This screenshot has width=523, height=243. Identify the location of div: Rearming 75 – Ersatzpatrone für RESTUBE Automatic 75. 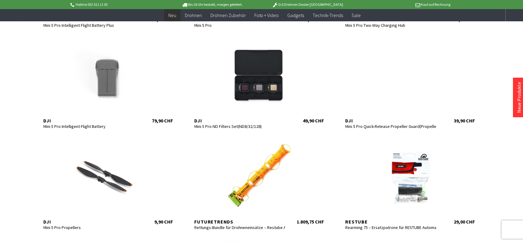
(391, 228).